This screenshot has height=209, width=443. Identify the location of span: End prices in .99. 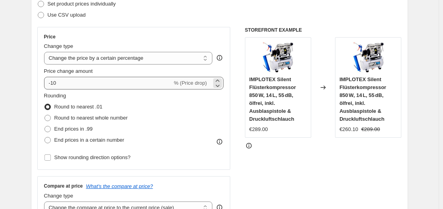
(73, 129).